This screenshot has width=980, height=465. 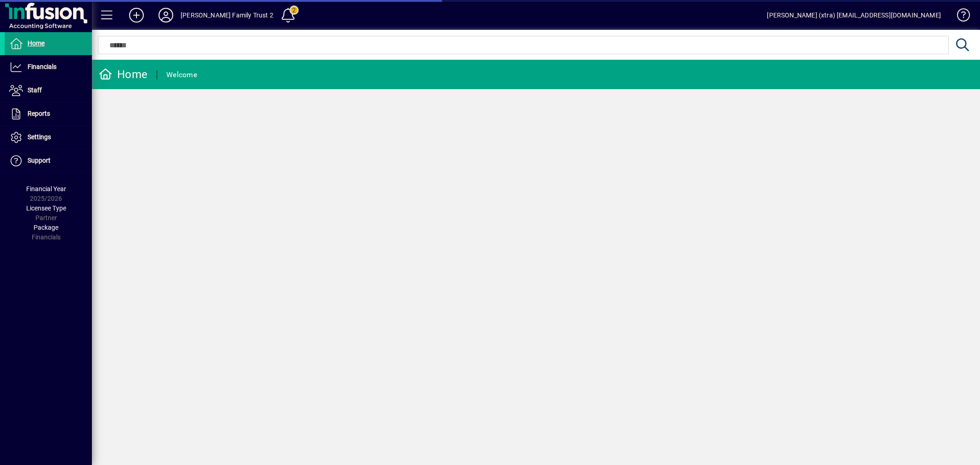 I want to click on a: Financials, so click(x=49, y=67).